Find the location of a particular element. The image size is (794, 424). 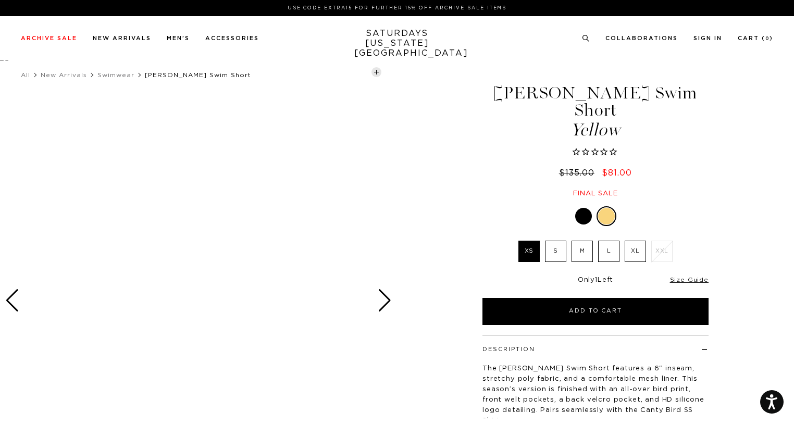

label: S is located at coordinates (555, 251).